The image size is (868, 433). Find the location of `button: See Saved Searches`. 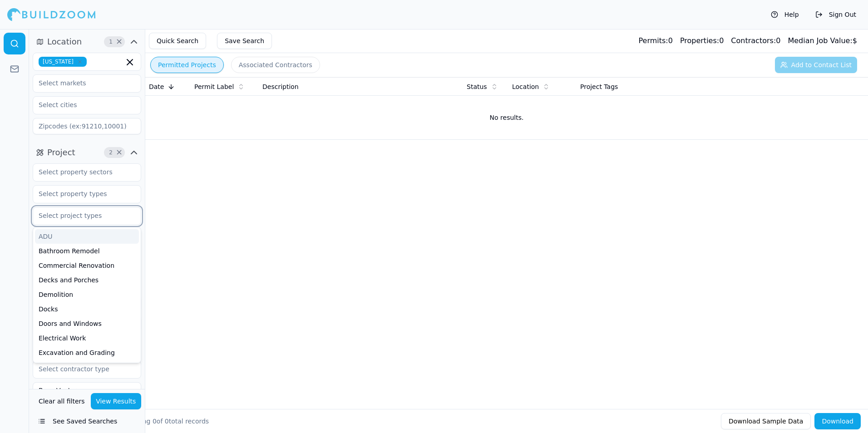

button: See Saved Searches is located at coordinates (87, 421).